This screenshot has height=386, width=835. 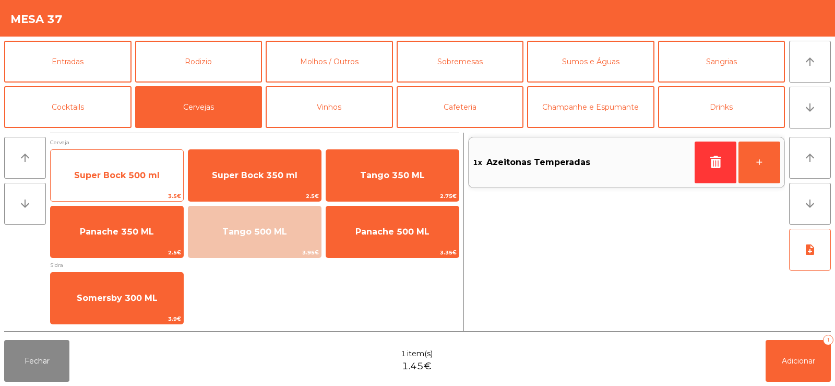 What do you see at coordinates (798, 361) in the screenshot?
I see `span: Adicionar` at bounding box center [798, 361].